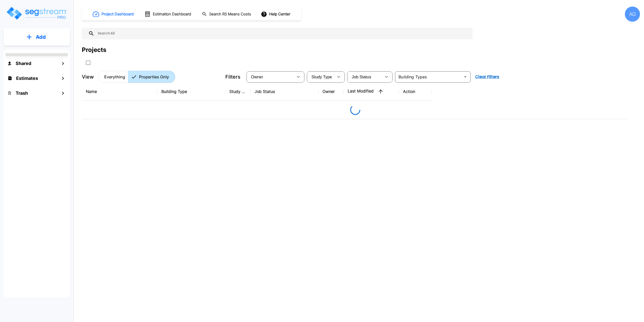 The height and width of the screenshot is (322, 644). Describe the element at coordinates (27, 78) in the screenshot. I see `h1: Estimates` at that location.